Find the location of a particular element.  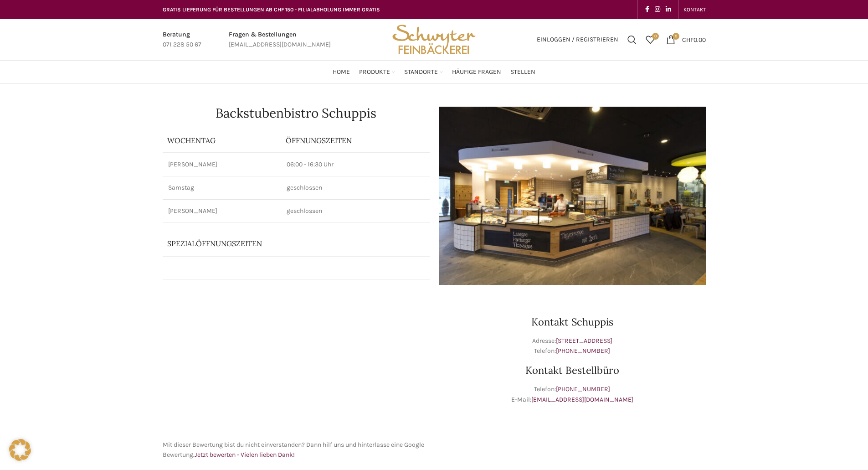

h3: Kontakt Schuppis is located at coordinates (572, 322).